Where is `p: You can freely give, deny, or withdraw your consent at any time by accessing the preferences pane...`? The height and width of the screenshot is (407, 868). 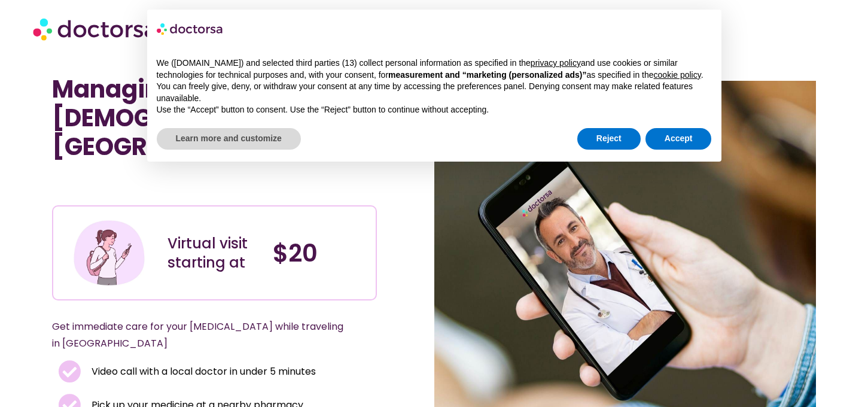 p: You can freely give, deny, or withdraw your consent at any time by accessing the preferences pane... is located at coordinates (434, 92).